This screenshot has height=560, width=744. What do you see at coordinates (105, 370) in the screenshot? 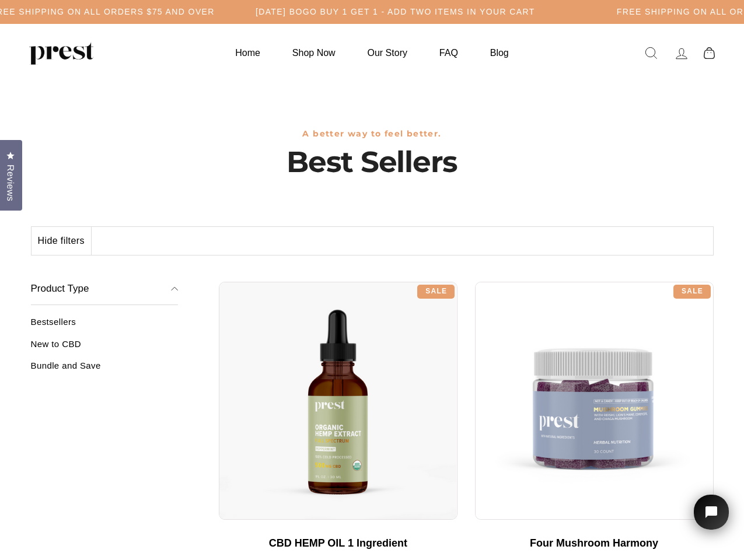
I see `a: Bundle and Save` at bounding box center [105, 370].